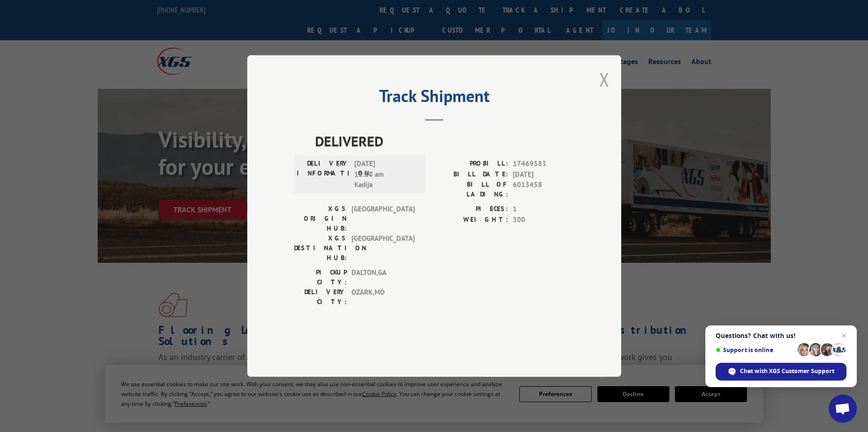 The width and height of the screenshot is (868, 432). I want to click on div: Chat with XGS Customer Support, so click(781, 372).